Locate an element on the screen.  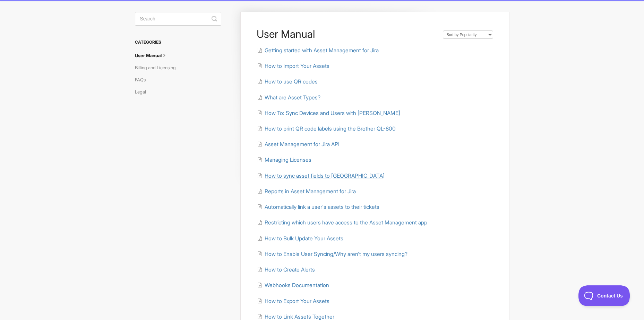
span: Reports in Asset Management for Jira is located at coordinates (310, 191).